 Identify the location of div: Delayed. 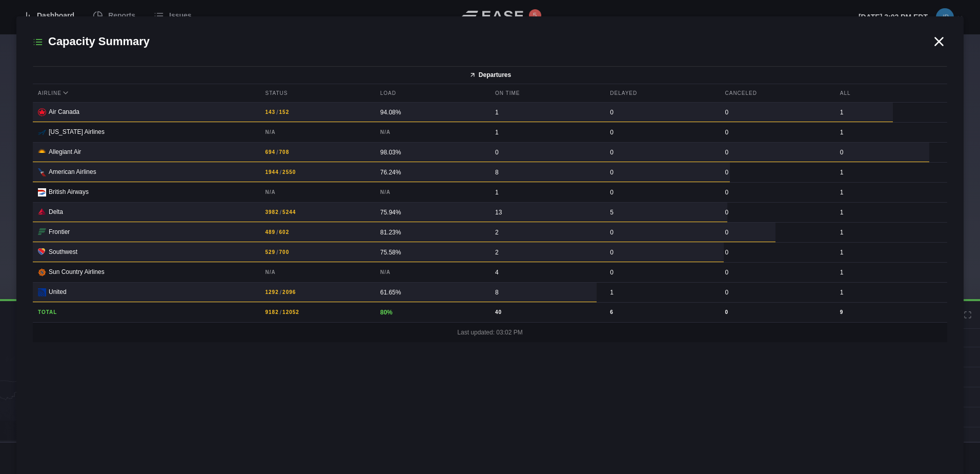
(661, 93).